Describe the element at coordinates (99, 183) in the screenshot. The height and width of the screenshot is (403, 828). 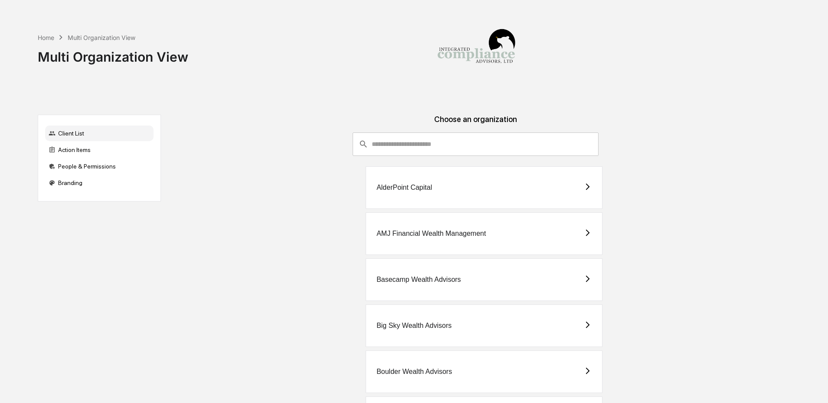
I see `div: Branding` at that location.